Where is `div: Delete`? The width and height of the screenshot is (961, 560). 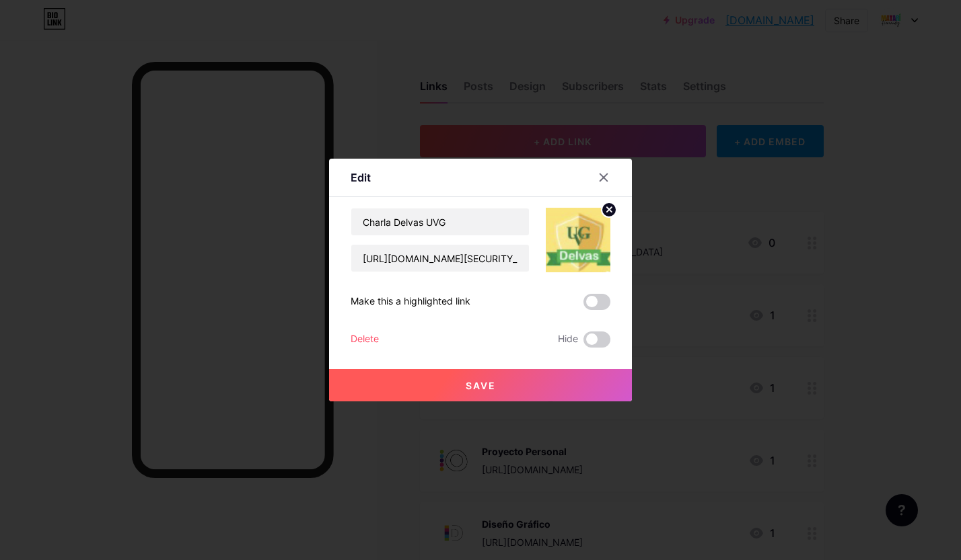
div: Delete is located at coordinates (365, 339).